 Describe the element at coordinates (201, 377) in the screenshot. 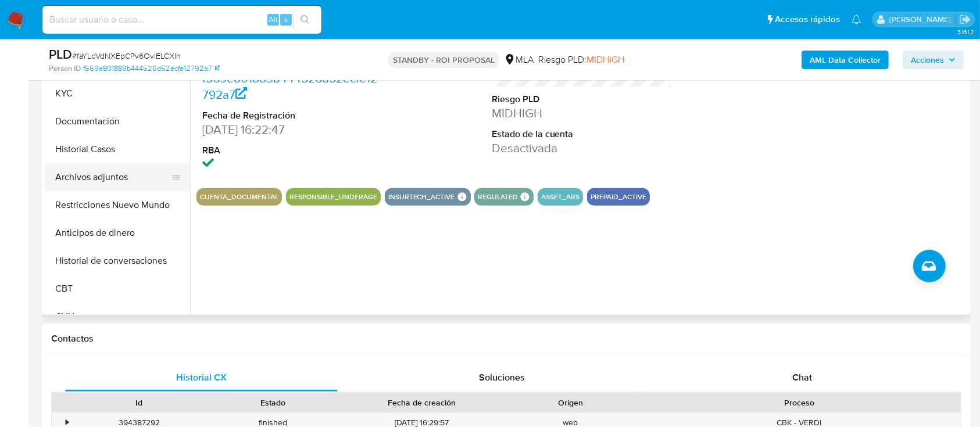

I see `span: Historial CX` at that location.